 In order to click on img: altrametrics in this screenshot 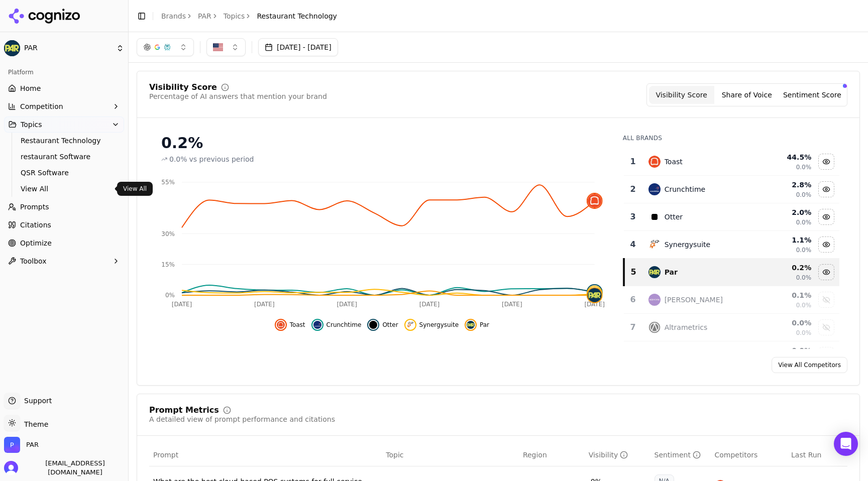, I will do `click(655, 327)`.